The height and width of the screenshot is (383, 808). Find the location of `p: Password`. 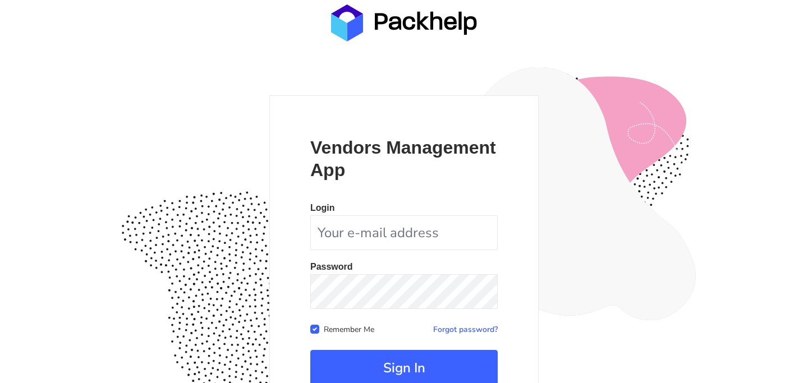

p: Password is located at coordinates (404, 267).